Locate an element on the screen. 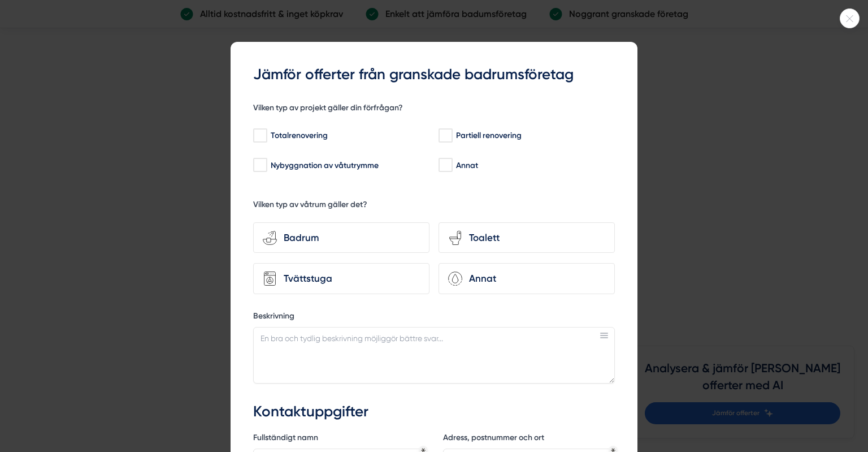 Image resolution: width=868 pixels, height=452 pixels. h3: Kontaktuppgifter is located at coordinates (434, 412).